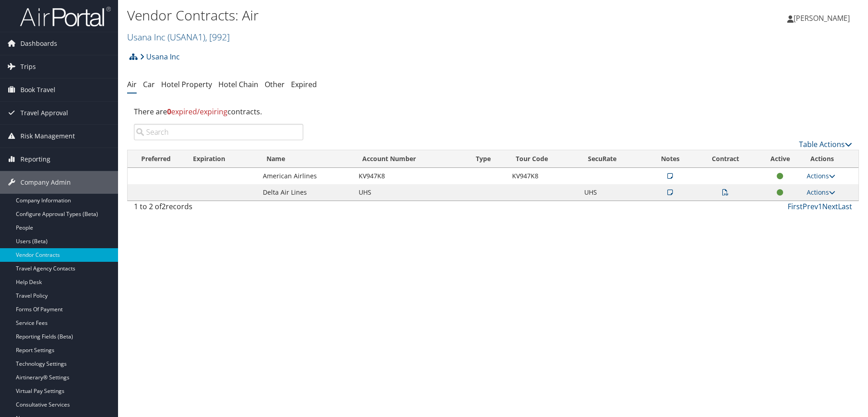 The width and height of the screenshot is (868, 417). I want to click on span: expired/expiring, so click(197, 111).